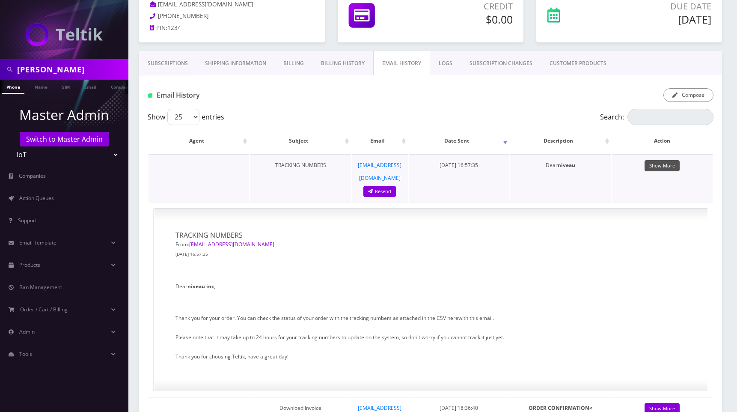 Image resolution: width=737 pixels, height=412 pixels. I want to click on a: PIN:, so click(158, 28).